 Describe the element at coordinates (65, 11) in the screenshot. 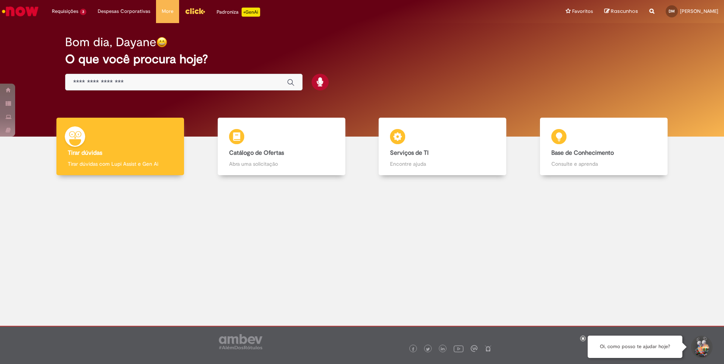

I see `span: Requisições` at that location.